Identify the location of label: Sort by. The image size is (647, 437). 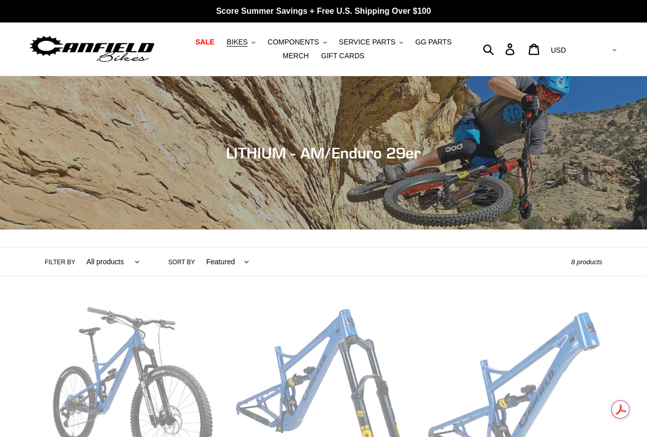
(182, 262).